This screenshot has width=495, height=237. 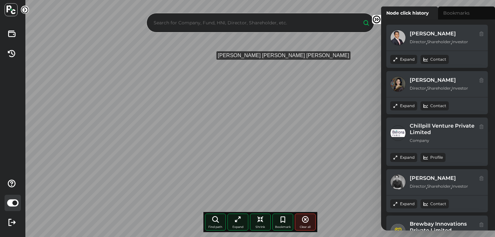 What do you see at coordinates (11, 10) in the screenshot?
I see `img: logo` at bounding box center [11, 10].